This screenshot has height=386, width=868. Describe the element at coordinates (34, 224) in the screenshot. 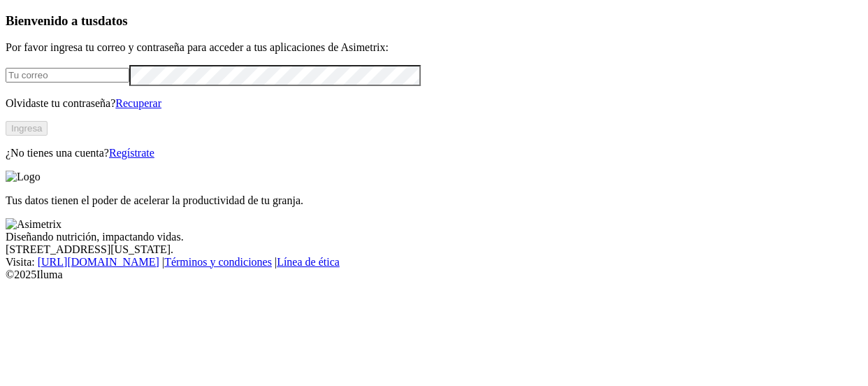

I see `img: Asimetrix` at that location.